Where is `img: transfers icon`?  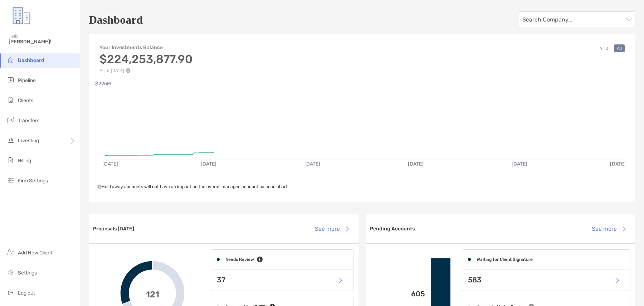 img: transfers icon is located at coordinates (10, 120).